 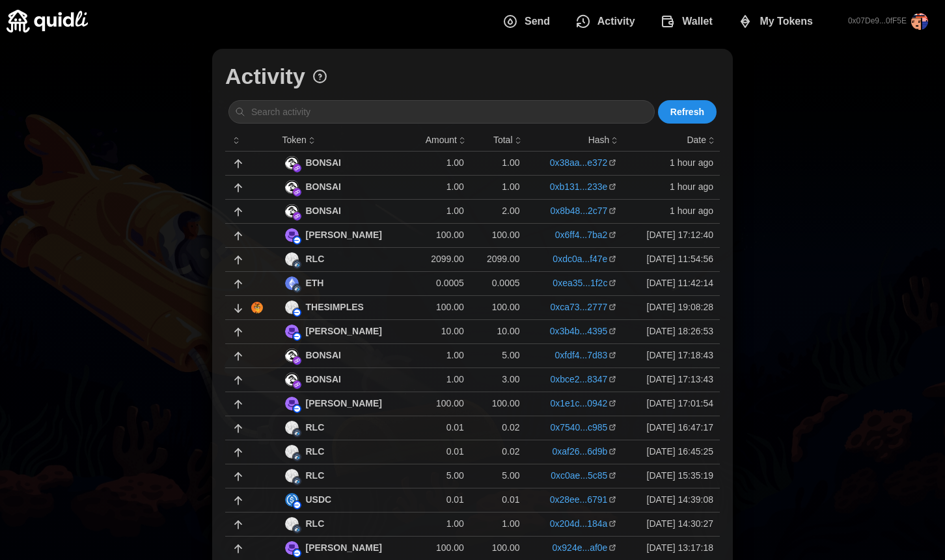 What do you see at coordinates (447, 141) in the screenshot?
I see `button: Amount` at bounding box center [447, 141].